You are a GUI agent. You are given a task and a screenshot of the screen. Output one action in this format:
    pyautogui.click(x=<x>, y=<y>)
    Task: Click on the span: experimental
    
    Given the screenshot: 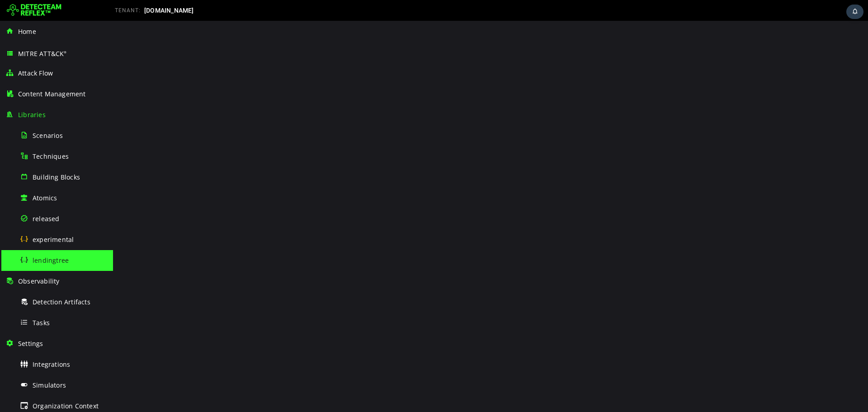 What is the action you would take?
    pyautogui.click(x=53, y=240)
    